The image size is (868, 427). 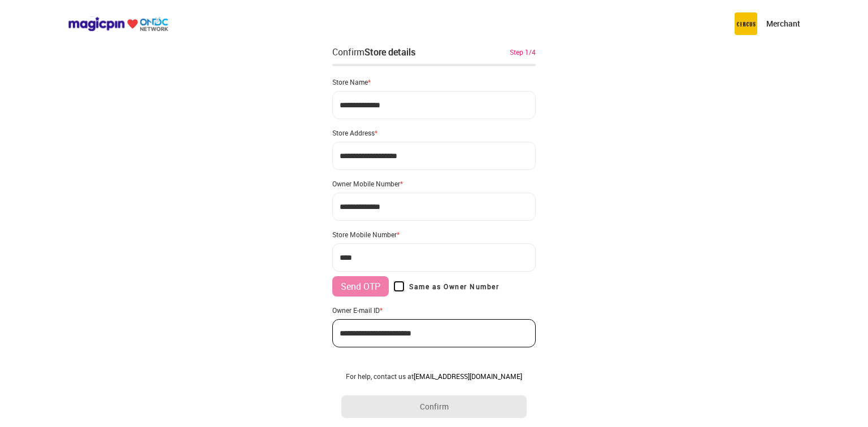 What do you see at coordinates (118, 24) in the screenshot?
I see `img: ondc-logo-new-small.8a59708e.svg` at bounding box center [118, 24].